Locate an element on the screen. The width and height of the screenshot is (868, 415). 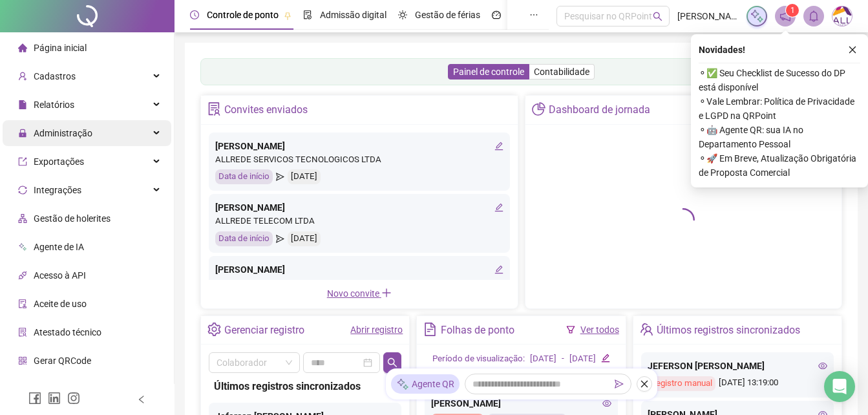
span: Atestado técnico is located at coordinates (67, 333).